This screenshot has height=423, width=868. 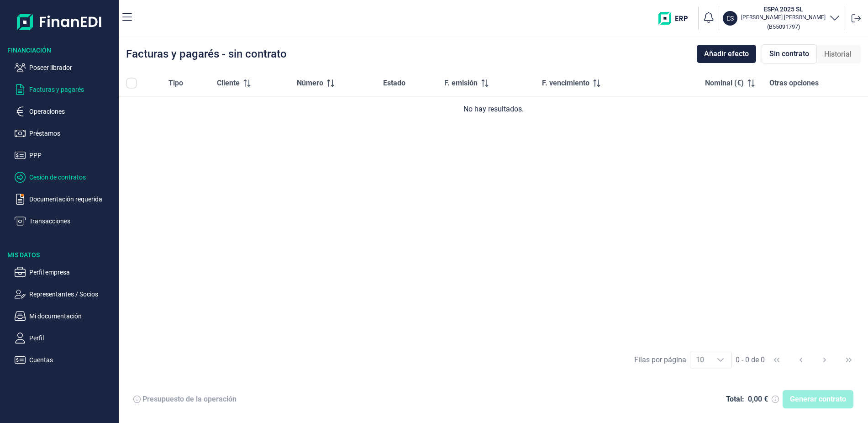 What do you see at coordinates (65, 272) in the screenshot?
I see `button: Perfil empresa` at bounding box center [65, 272].